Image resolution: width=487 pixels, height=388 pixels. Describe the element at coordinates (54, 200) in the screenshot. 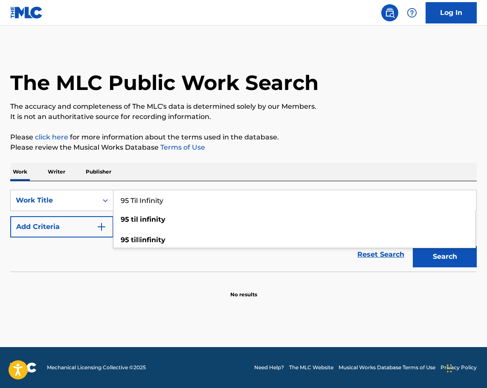

I see `div: Work Title` at that location.